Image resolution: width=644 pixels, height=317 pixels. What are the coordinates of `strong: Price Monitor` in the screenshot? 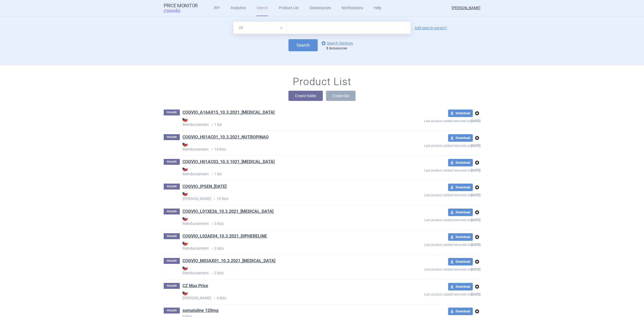 It's located at (180, 6).